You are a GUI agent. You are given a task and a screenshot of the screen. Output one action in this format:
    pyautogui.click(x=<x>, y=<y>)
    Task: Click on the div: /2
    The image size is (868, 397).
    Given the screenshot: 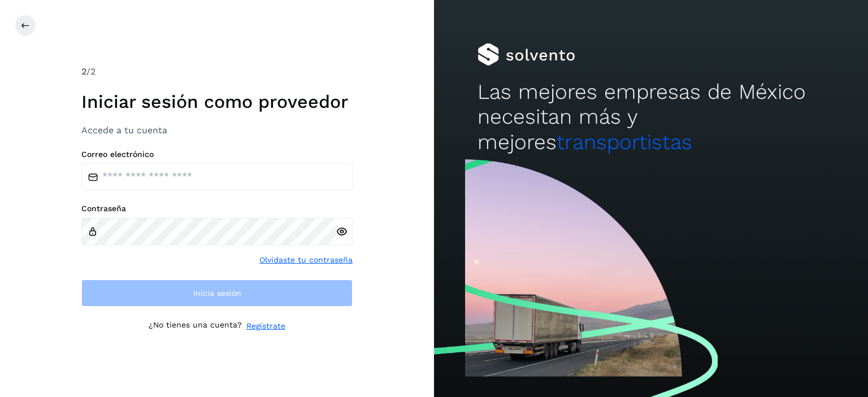 What is the action you would take?
    pyautogui.click(x=217, y=72)
    